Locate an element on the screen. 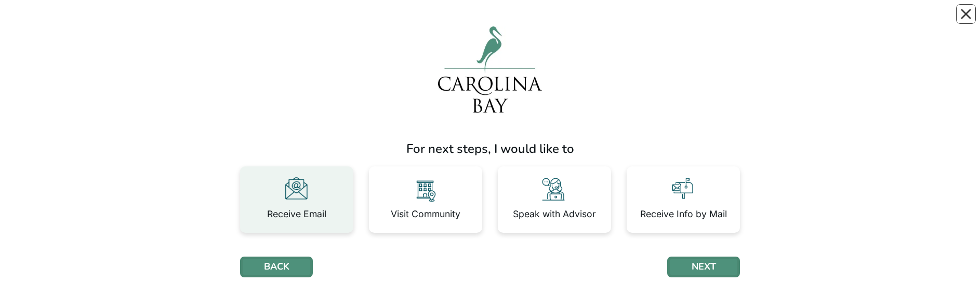 This screenshot has height=296, width=980. button: BACK is located at coordinates (276, 267).